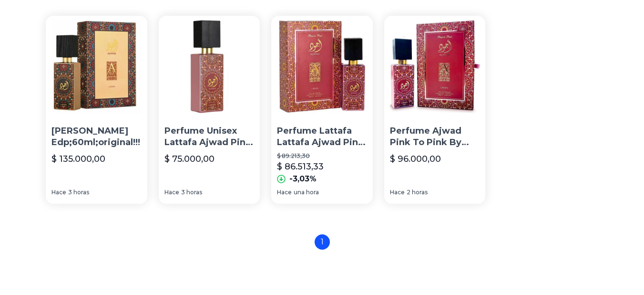 This screenshot has height=295, width=644. I want to click on img: Ajwad Lattafa Edp;60ml;original!!!, so click(96, 66).